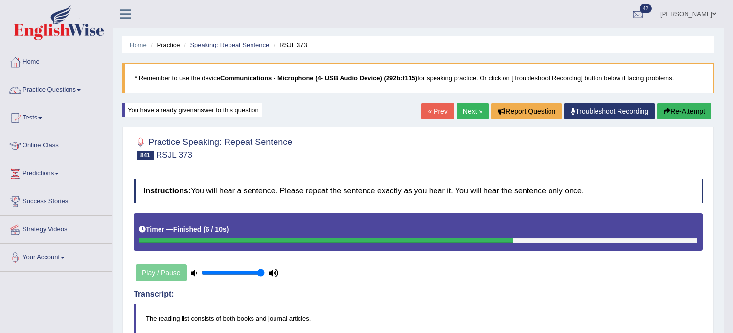  I want to click on a: Next », so click(473, 111).